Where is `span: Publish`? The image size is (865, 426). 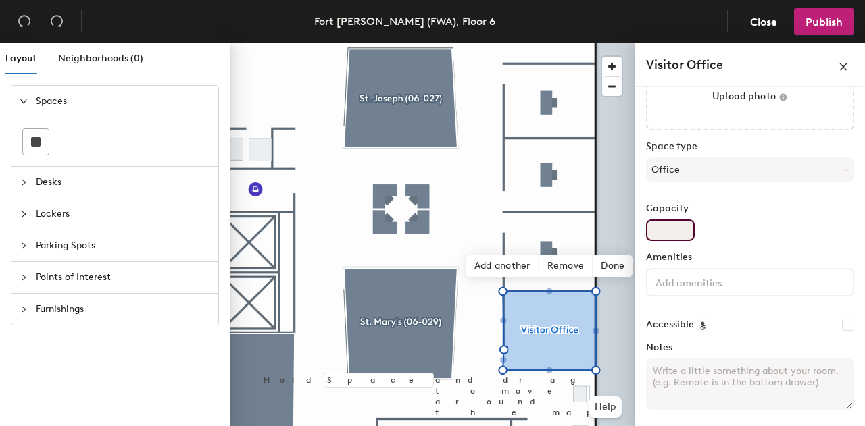
span: Publish is located at coordinates (824, 22).